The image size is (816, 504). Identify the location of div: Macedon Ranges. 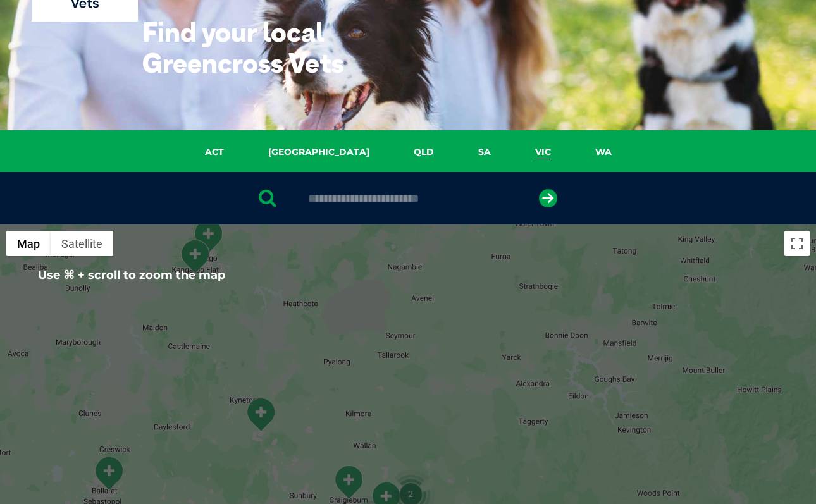
(261, 414).